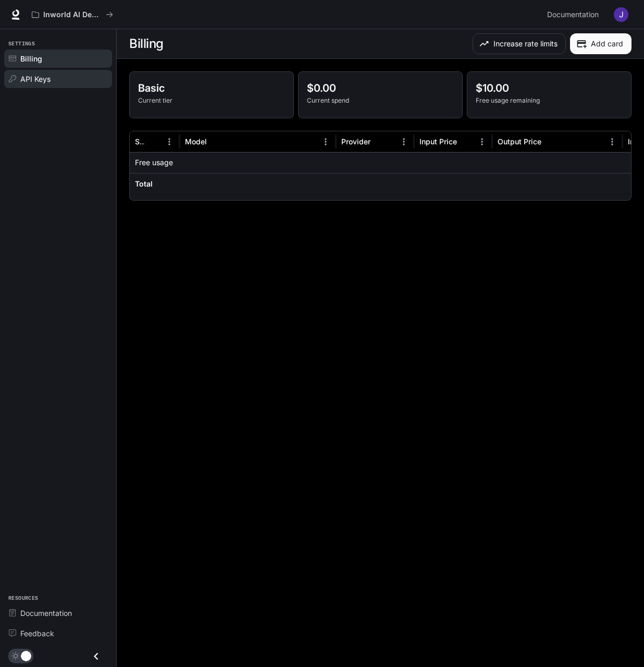  What do you see at coordinates (621, 15) in the screenshot?
I see `button: User avatar` at bounding box center [621, 15].